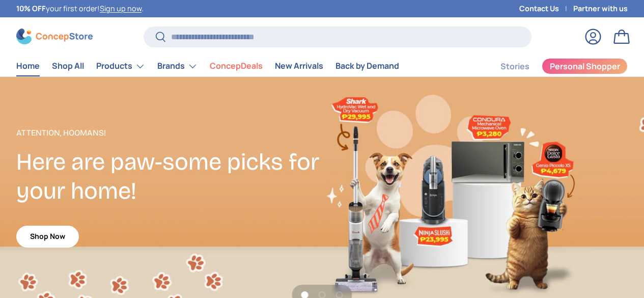 This screenshot has width=644, height=298. Describe the element at coordinates (208, 66) in the screenshot. I see `nav: Primary` at that location.